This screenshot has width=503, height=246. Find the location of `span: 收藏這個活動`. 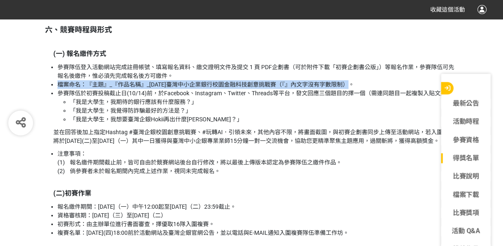

span: 收藏這個活動 is located at coordinates (448, 10).